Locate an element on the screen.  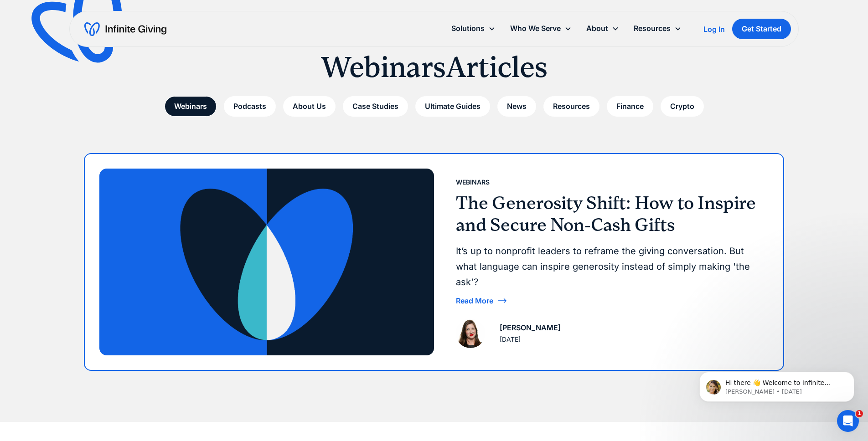
a: WebinarsThe Generosity Shift: How to Inspire and Secure Non-Cash GiftsIt’s up to nonprofit leader... is located at coordinates (434, 262).